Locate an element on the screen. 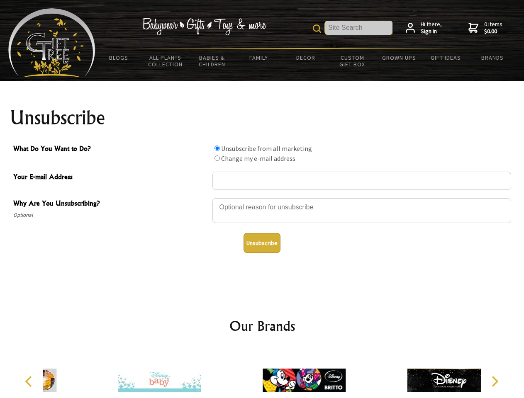  span: Your E-mail Address is located at coordinates (111, 178).